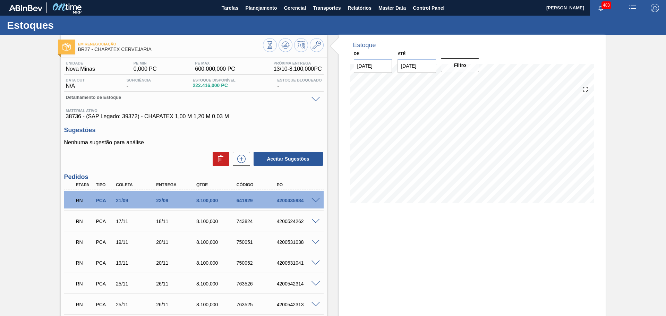 This screenshot has height=316, width=666. I want to click on span: Master Data, so click(392, 8).